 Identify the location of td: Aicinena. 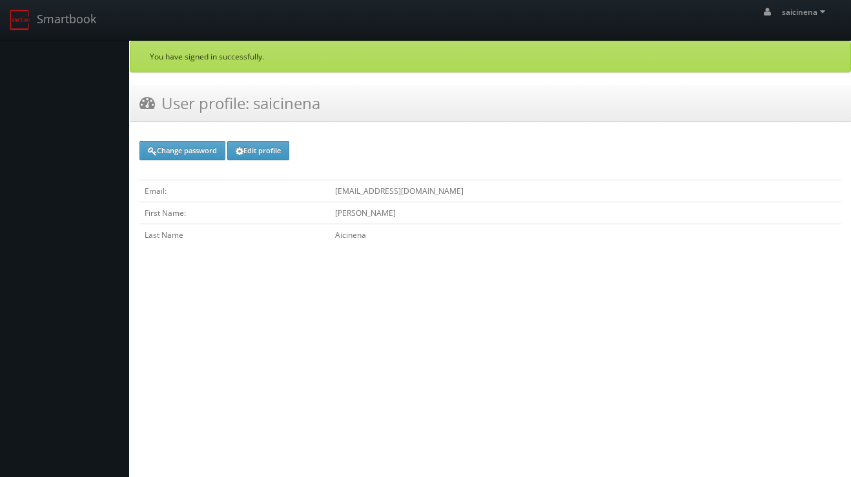
(586, 235).